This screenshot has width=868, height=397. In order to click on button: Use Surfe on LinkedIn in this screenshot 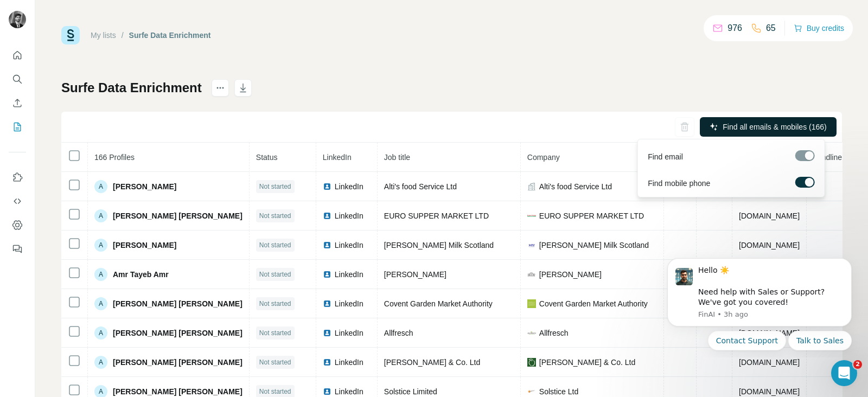, I will do `click(17, 178)`.